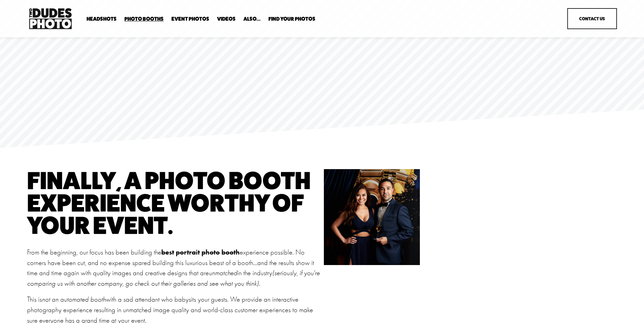  What do you see at coordinates (50, 18) in the screenshot?
I see `img: Two Dudes Photo | Headshots, Portraits &amp; Photo Booths` at bounding box center [50, 18].